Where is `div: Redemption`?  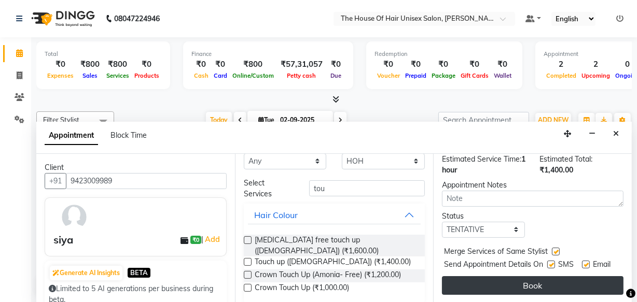
div: Redemption is located at coordinates (444, 54).